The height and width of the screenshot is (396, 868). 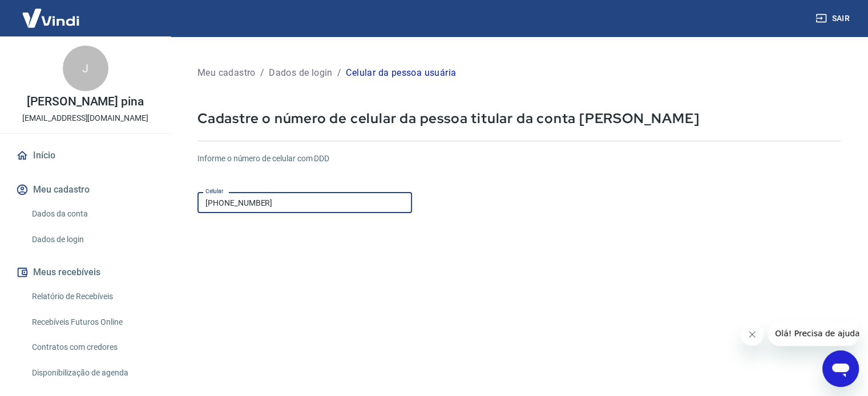 What do you see at coordinates (85, 156) in the screenshot?
I see `a: Início` at bounding box center [85, 156].